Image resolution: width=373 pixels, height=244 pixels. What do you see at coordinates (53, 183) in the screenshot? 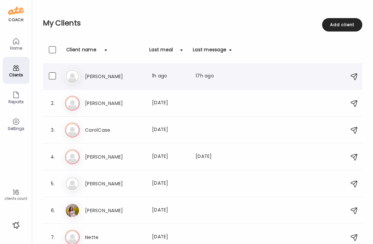
I see `div: 5.` at bounding box center [53, 183].